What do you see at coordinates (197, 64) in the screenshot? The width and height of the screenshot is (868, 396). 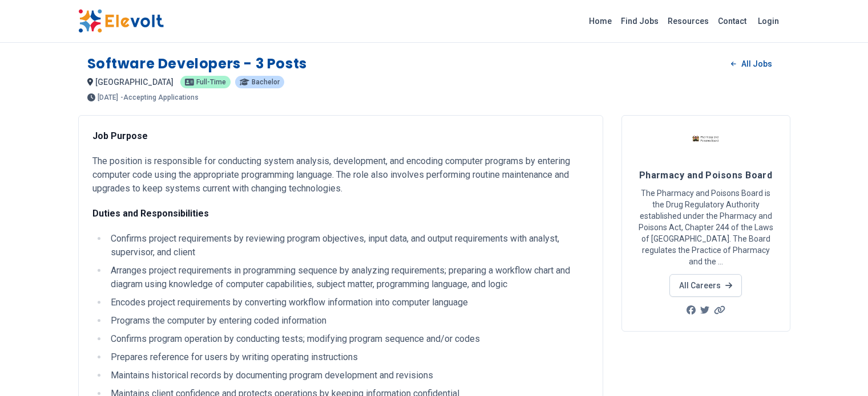 I see `h1: Software Developers - 3 Posts` at bounding box center [197, 64].